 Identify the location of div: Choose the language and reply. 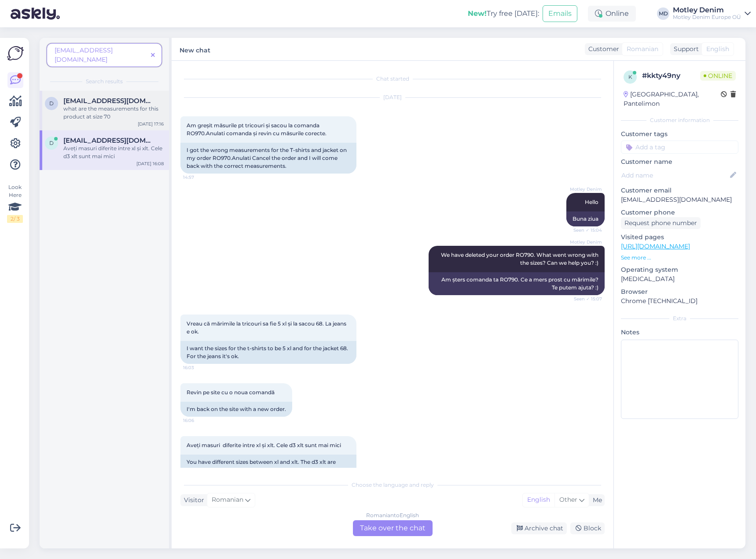
(392, 485).